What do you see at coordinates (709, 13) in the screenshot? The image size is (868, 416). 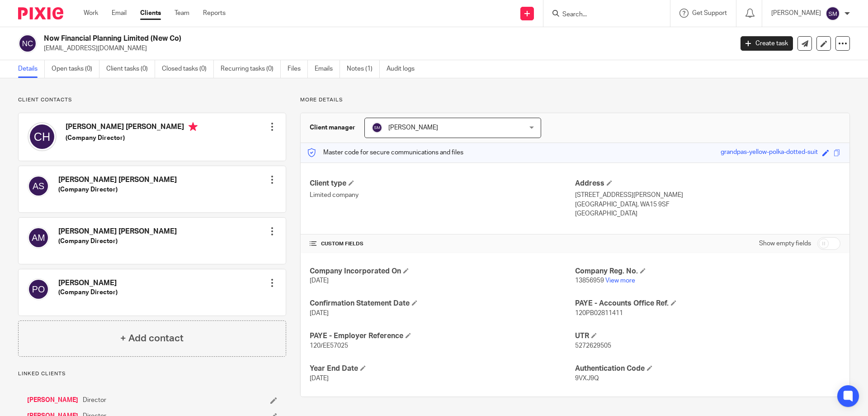 I see `span: Get Support` at bounding box center [709, 13].